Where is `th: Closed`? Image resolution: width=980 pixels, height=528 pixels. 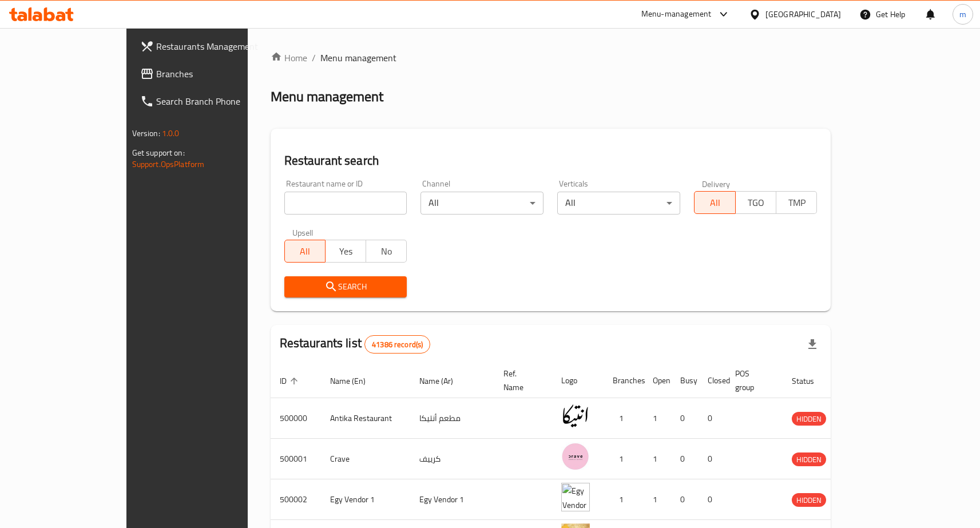
th: Closed is located at coordinates (713, 381).